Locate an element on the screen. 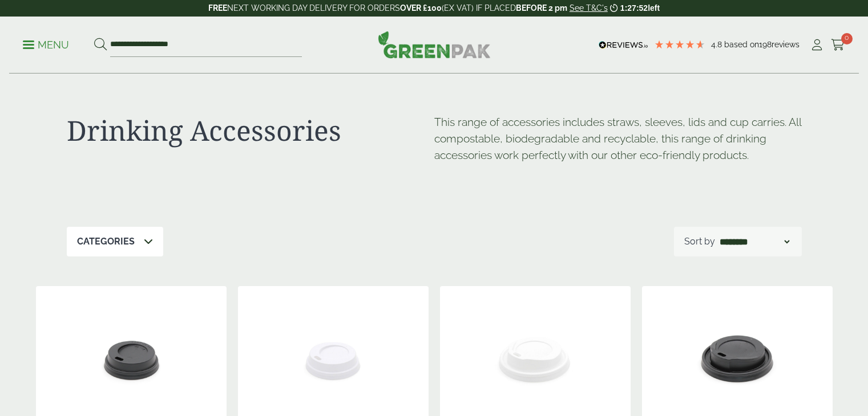  a: 0 is located at coordinates (838, 45).